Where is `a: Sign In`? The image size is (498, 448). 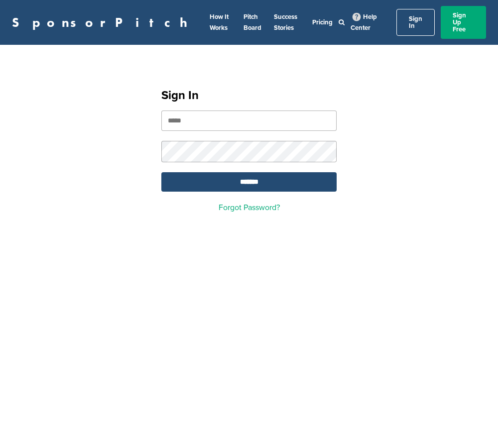 a: Sign In is located at coordinates (415, 22).